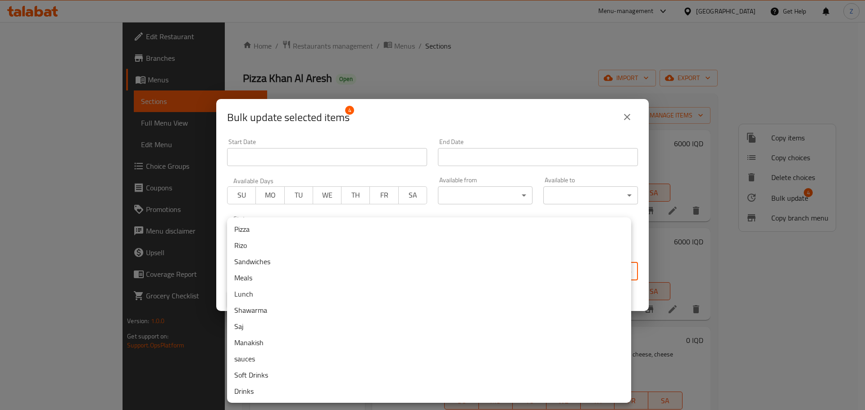 This screenshot has height=410, width=865. I want to click on li: Lunch, so click(429, 294).